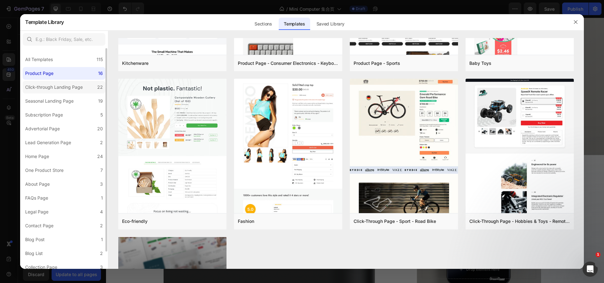  Describe the element at coordinates (288, 63) in the screenshot. I see `div: Product Page - Consumer Electronics - Keyboard` at that location.